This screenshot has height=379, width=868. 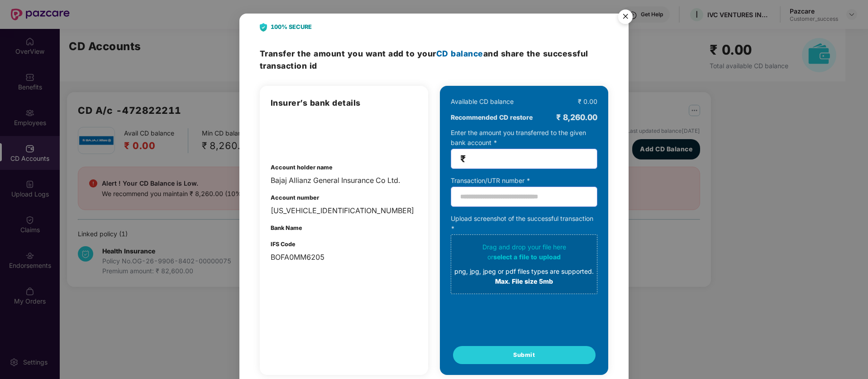 What do you see at coordinates (344, 103) in the screenshot?
I see `h3: Insurer’s bank details` at bounding box center [344, 103].